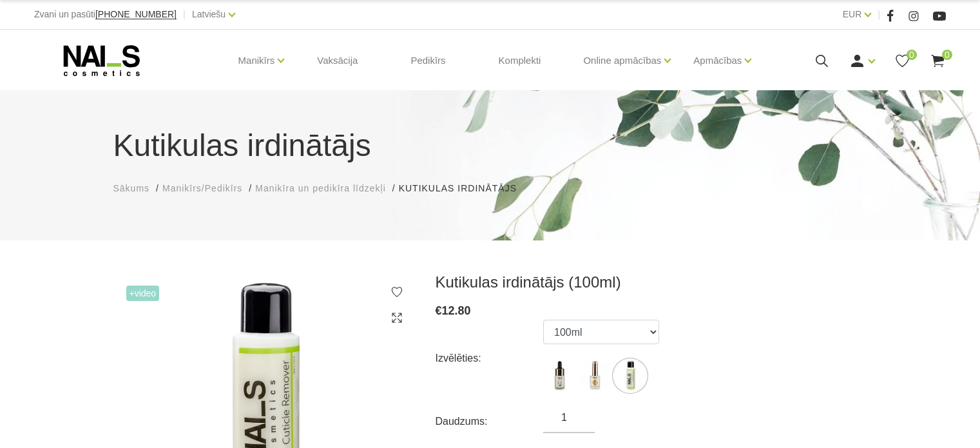 This screenshot has width=980, height=448. What do you see at coordinates (143, 294) in the screenshot?
I see `span: +Video` at bounding box center [143, 294].